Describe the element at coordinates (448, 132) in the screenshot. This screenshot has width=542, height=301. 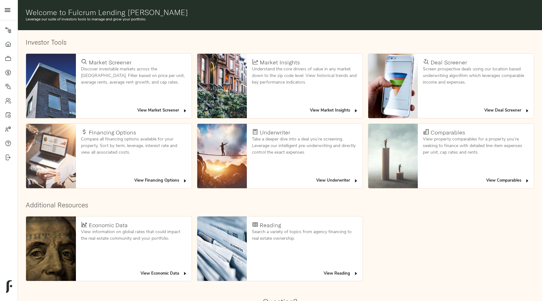
I see `h4: Comparables` at that location.